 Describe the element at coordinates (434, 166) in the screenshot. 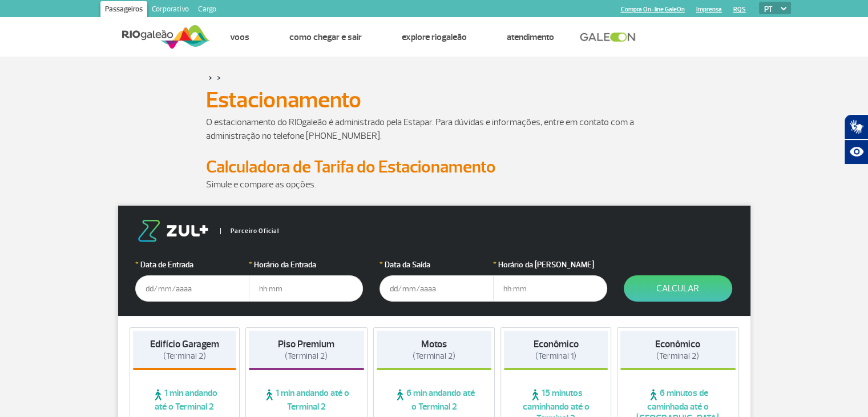

I see `h2: Calculadora de Tarifa do Estacionamento` at that location.